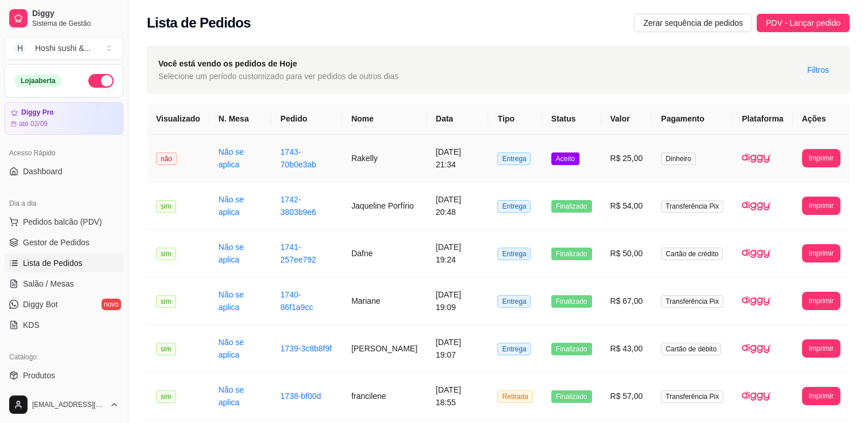 This screenshot has height=423, width=868. I want to click on button: PDV - Lançar pedido, so click(803, 23).